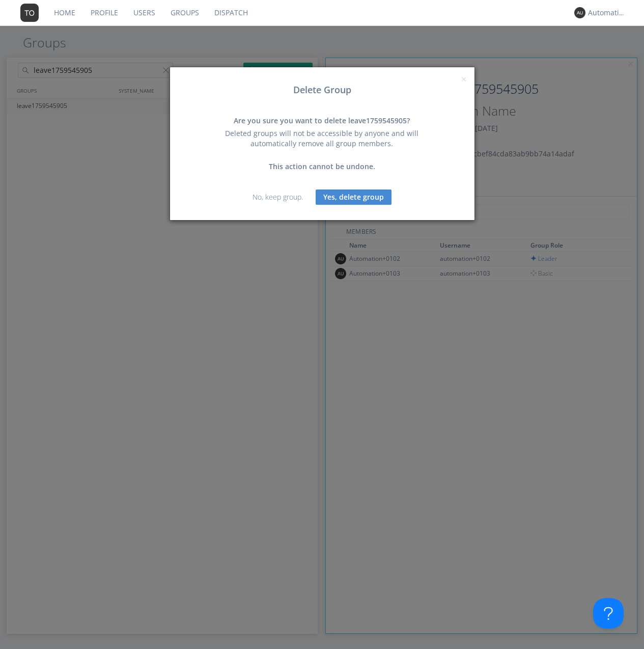 This screenshot has width=644, height=649. Describe the element at coordinates (607, 13) in the screenshot. I see `div: Automation+0004` at that location.